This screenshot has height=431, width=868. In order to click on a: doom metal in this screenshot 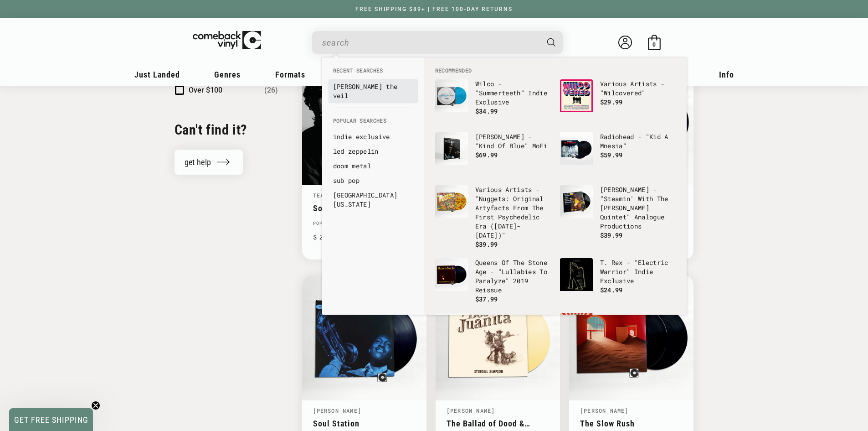, I will do `click(373, 166)`.